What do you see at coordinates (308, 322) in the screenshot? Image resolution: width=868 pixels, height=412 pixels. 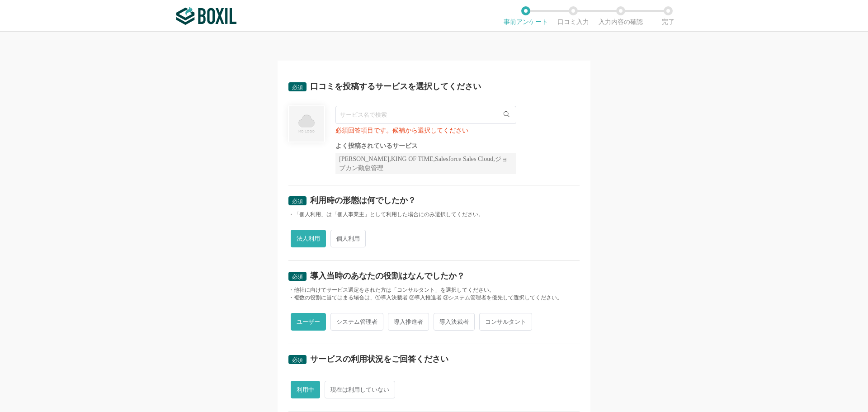 I see `span: ユーザー` at bounding box center [308, 322].